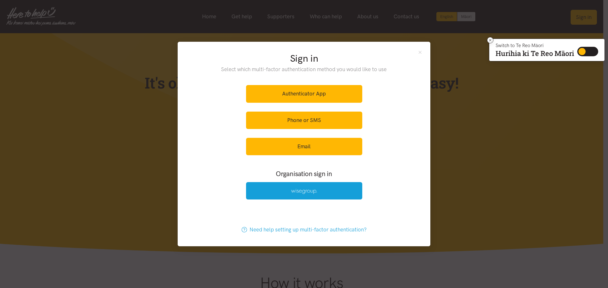 The width and height of the screenshot is (608, 288). What do you see at coordinates (304, 174) in the screenshot?
I see `h3: Organisation sign in` at bounding box center [304, 174].